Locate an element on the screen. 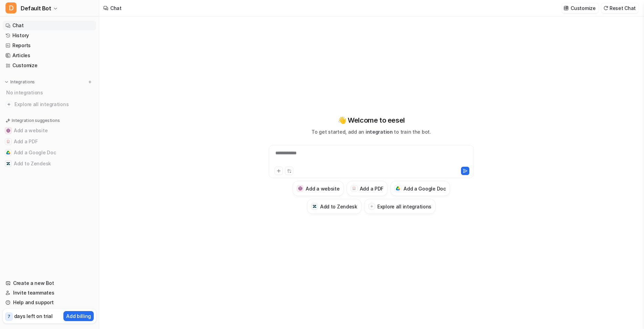 The height and width of the screenshot is (329, 644). img: customize is located at coordinates (566, 8).